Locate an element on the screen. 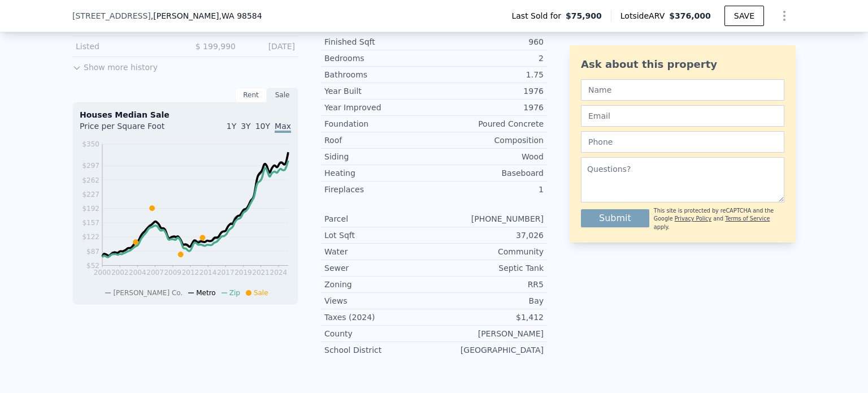  a: Privacy Policy is located at coordinates (693, 219).